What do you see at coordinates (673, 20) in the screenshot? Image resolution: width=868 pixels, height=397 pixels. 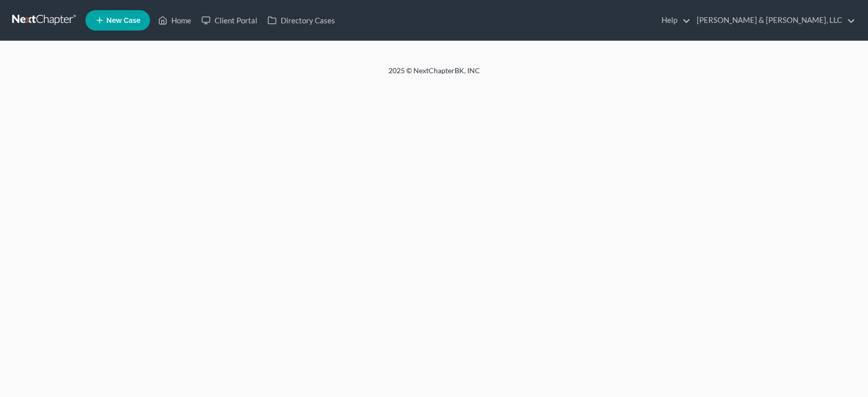 I see `a: Help` at bounding box center [673, 20].